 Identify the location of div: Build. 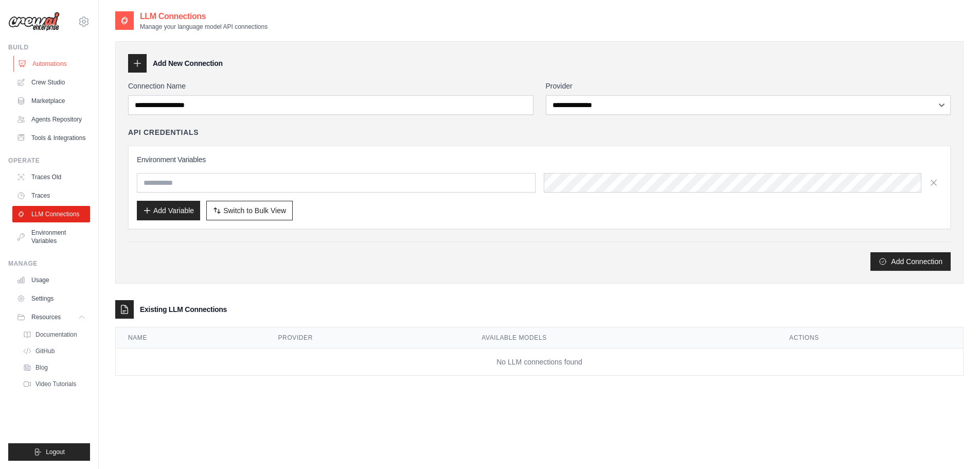
(48, 48).